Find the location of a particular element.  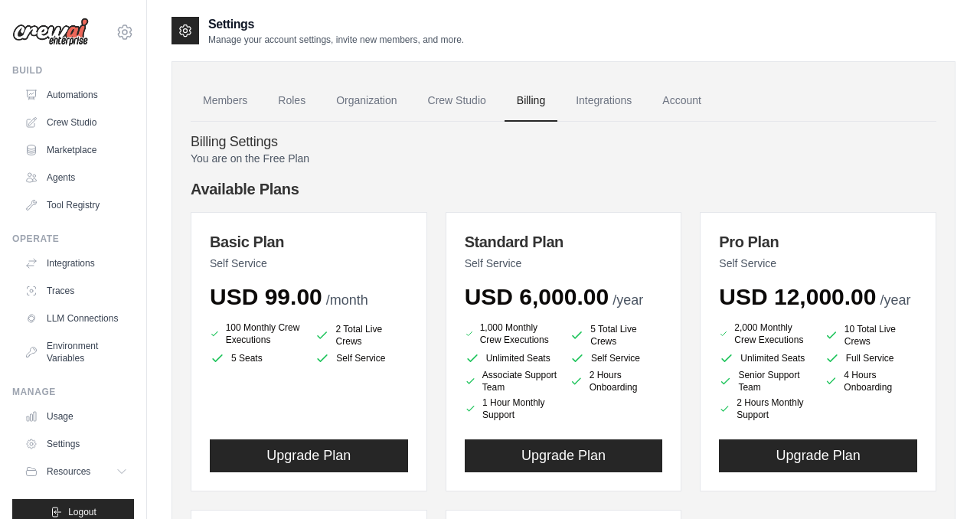

p: Manage your account settings, invite new members, and more. is located at coordinates (336, 40).